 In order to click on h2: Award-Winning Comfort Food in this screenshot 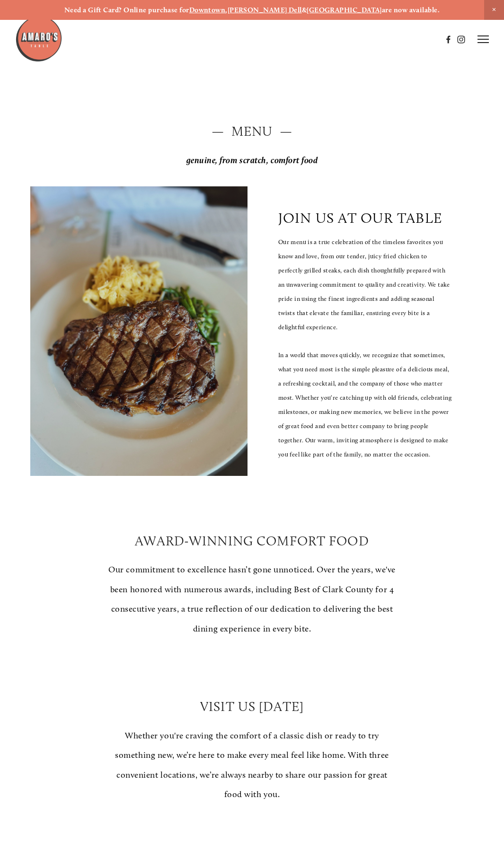, I will do `click(252, 542)`.